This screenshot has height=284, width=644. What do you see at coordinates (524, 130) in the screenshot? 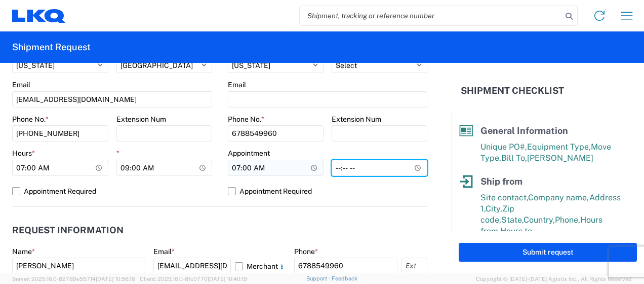
I see `span: General Information` at bounding box center [524, 130].